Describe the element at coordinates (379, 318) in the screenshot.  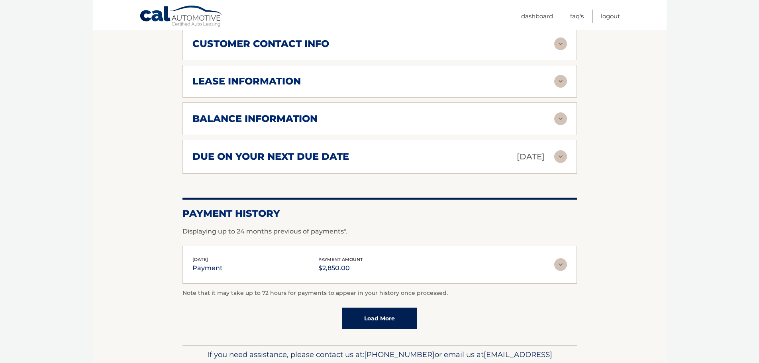
I see `a: Load More` at that location.